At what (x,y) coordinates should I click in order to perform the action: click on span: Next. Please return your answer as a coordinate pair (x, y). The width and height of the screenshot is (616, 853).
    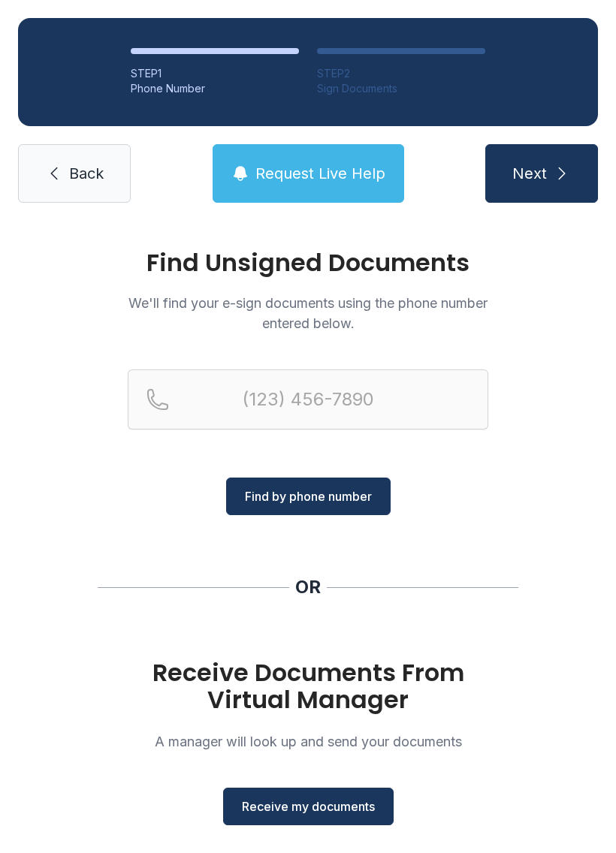
    Looking at the image, I should click on (529, 174).